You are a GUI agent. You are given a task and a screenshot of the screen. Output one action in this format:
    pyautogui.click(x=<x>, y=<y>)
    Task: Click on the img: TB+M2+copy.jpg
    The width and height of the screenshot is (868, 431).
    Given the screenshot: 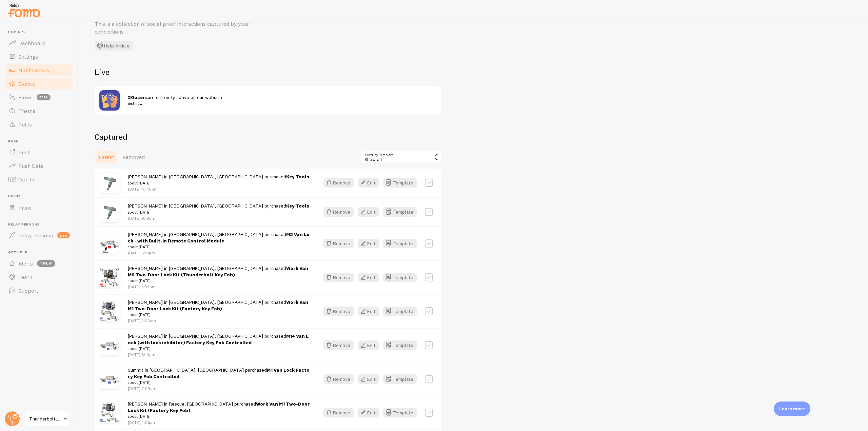 What is the action you would take?
    pyautogui.click(x=110, y=243)
    